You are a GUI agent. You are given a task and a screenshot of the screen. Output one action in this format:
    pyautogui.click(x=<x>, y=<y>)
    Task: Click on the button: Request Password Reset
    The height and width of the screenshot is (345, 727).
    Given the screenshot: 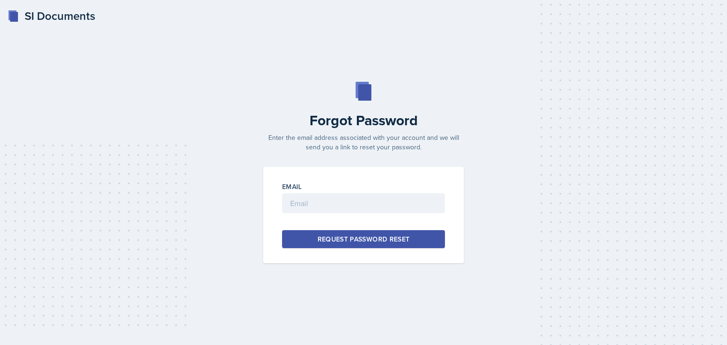 What is the action you would take?
    pyautogui.click(x=363, y=239)
    